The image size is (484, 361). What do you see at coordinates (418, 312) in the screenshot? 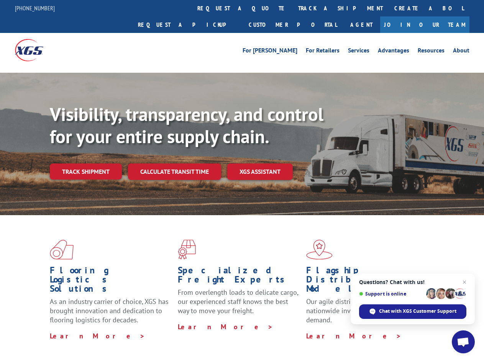
I see `span: Chat with XGS Customer Support` at bounding box center [418, 312].